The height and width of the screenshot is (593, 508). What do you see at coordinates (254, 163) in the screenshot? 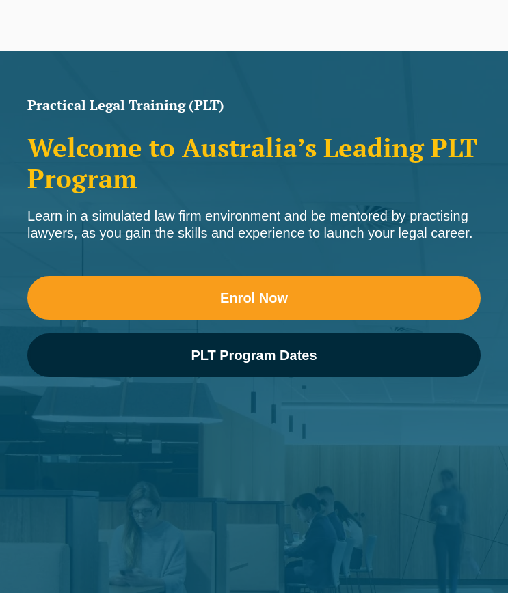
I see `h2: Welcome to Australia’s Leading PLT Program` at bounding box center [254, 163].